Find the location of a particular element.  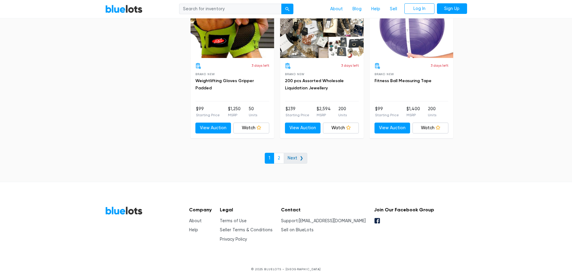

a: Weightlifting Gloves Gripper Padded is located at coordinates (225, 84).